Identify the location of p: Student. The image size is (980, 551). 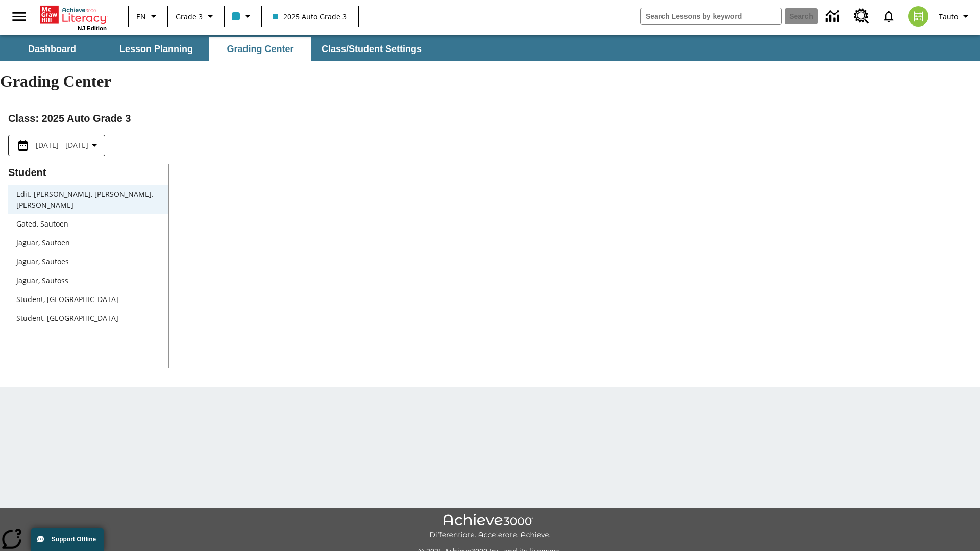
(88, 173).